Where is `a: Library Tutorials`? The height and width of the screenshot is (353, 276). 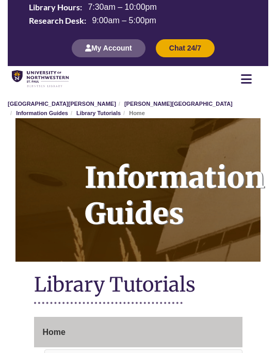
a: Library Tutorials is located at coordinates (99, 113).